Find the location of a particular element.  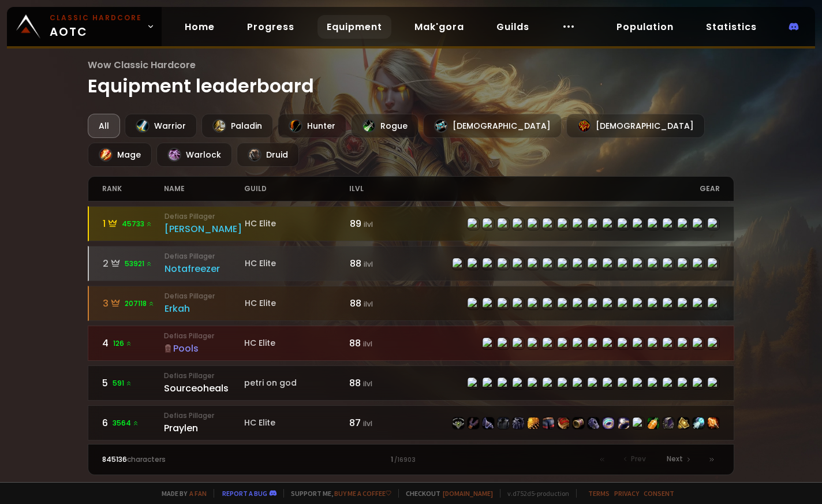

span: 3564 is located at coordinates (126, 423).